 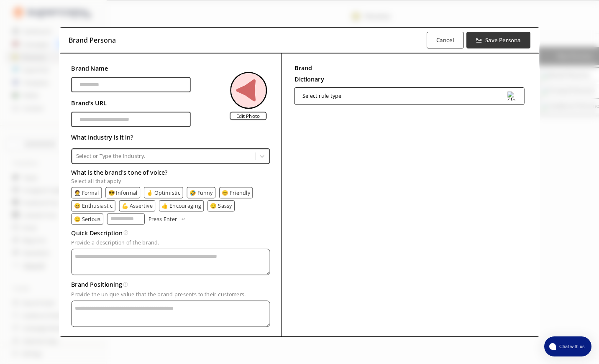 I want to click on b: Save Persona, so click(x=502, y=40).